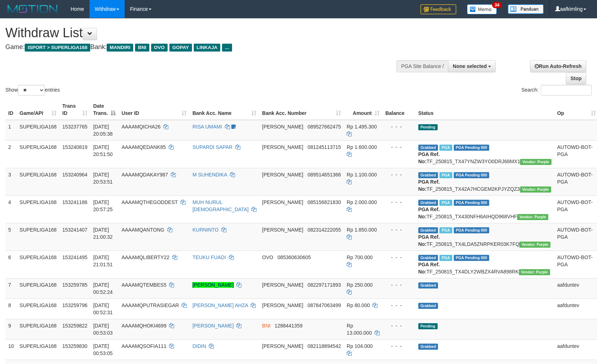 This screenshot has height=364, width=597. Describe the element at coordinates (428, 326) in the screenshot. I see `span: Pending` at that location.